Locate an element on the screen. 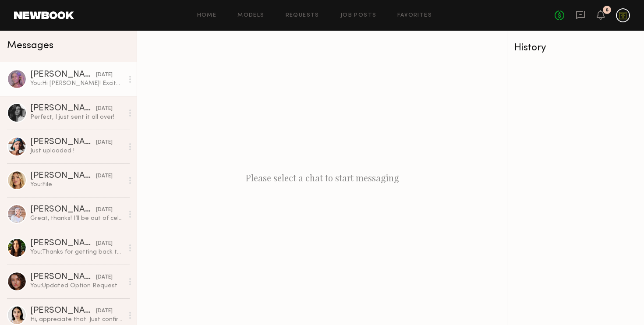 The width and height of the screenshot is (644, 325). div: Perfect, I just sent it all over! is located at coordinates (77, 117).